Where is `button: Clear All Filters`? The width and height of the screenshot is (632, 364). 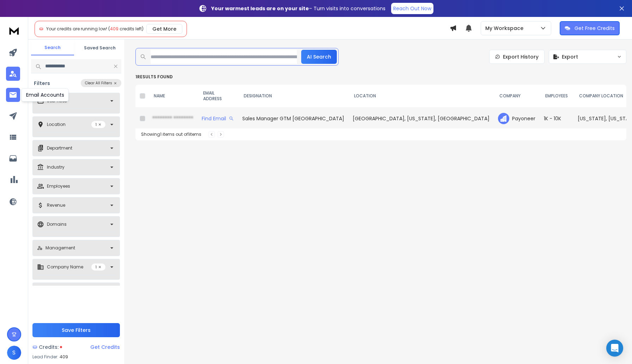
button: Clear All Filters is located at coordinates (101, 83).